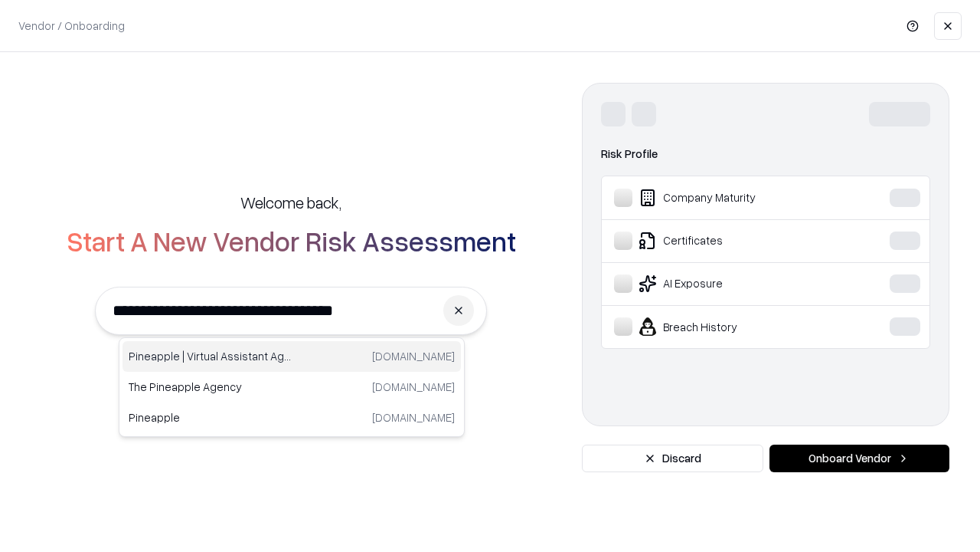  I want to click on p: Pineapple | Virtual Assistant Agency, so click(210, 355).